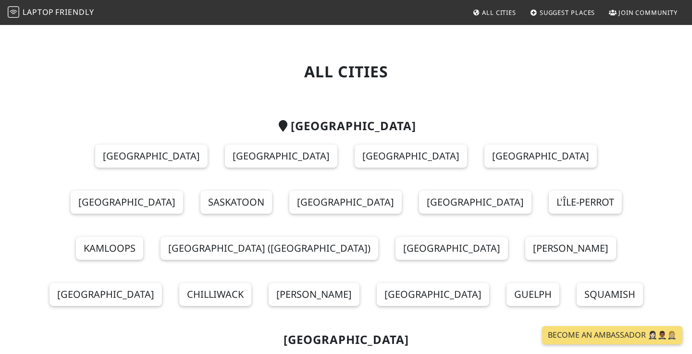  Describe the element at coordinates (585, 202) in the screenshot. I see `a: L'Île-Perrot` at that location.